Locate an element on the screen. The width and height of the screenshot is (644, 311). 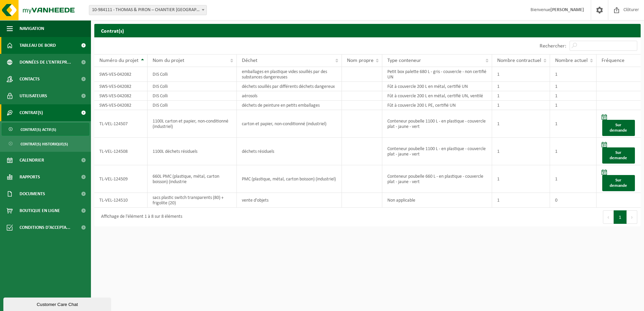
td: TL-VEL-124509 is located at coordinates (121, 179).